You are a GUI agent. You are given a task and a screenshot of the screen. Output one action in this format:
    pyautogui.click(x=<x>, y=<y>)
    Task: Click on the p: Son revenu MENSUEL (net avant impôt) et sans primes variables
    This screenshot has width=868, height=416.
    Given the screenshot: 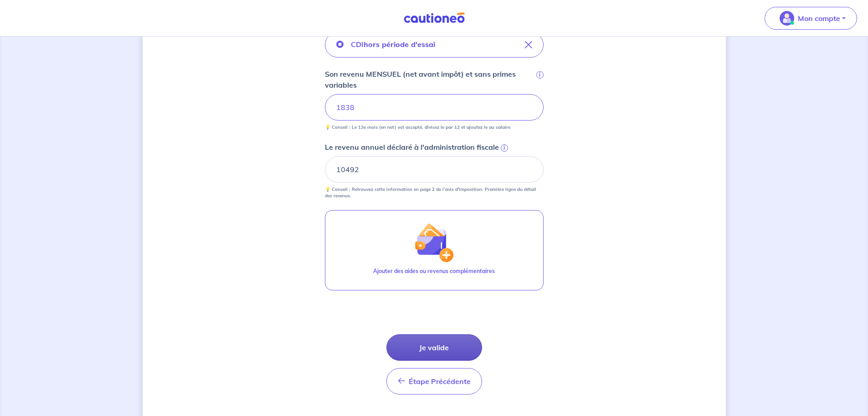 What is the action you would take?
    pyautogui.click(x=429, y=80)
    